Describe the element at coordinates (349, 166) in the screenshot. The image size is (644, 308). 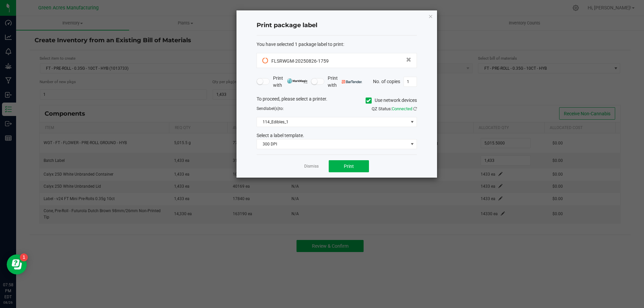
I see `span: Print` at that location.